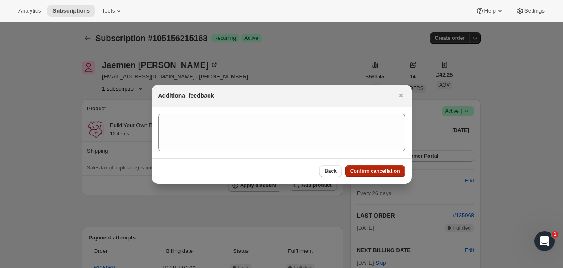 The width and height of the screenshot is (563, 268). What do you see at coordinates (375, 171) in the screenshot?
I see `button: Confirm cancellation` at bounding box center [375, 171].